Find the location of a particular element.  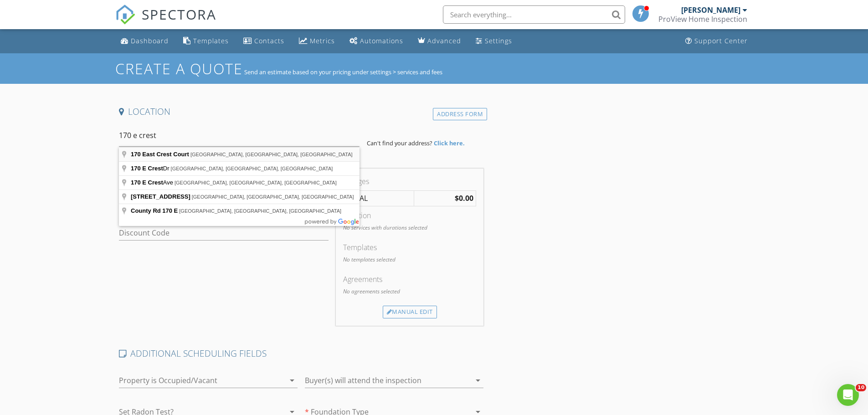

a: Dashboard is located at coordinates (145, 41).